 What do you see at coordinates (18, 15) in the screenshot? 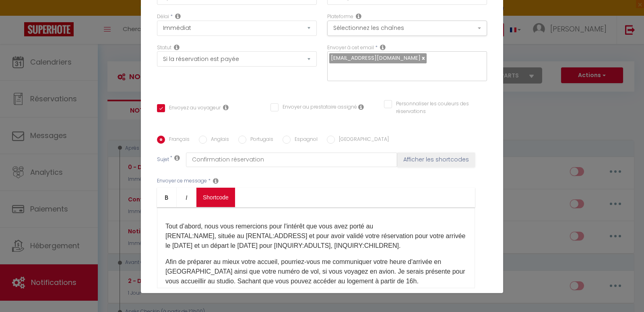
I see `button: Ouvrir le widget de chat LiveChat` at bounding box center [18, 15].